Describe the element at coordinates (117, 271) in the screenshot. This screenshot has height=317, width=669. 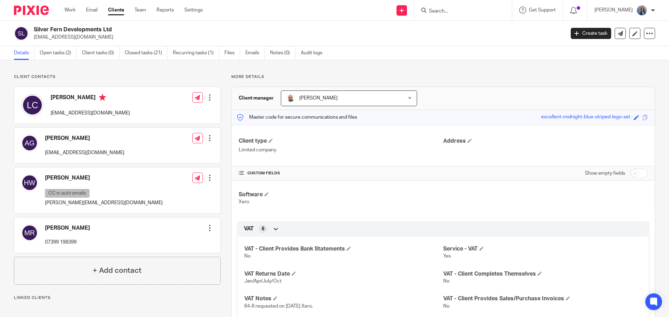
I see `h4: + Add contact` at that location.